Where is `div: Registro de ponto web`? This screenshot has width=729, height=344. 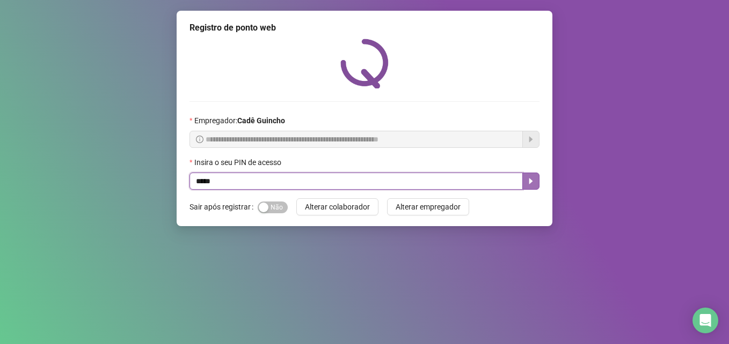 div: Registro de ponto web is located at coordinates (364, 28).